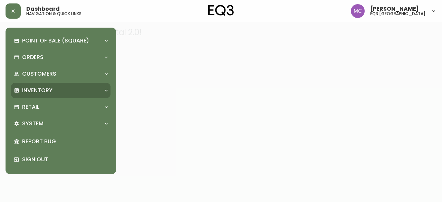  Describe the element at coordinates (61, 141) in the screenshot. I see `div: Report Bug` at that location.